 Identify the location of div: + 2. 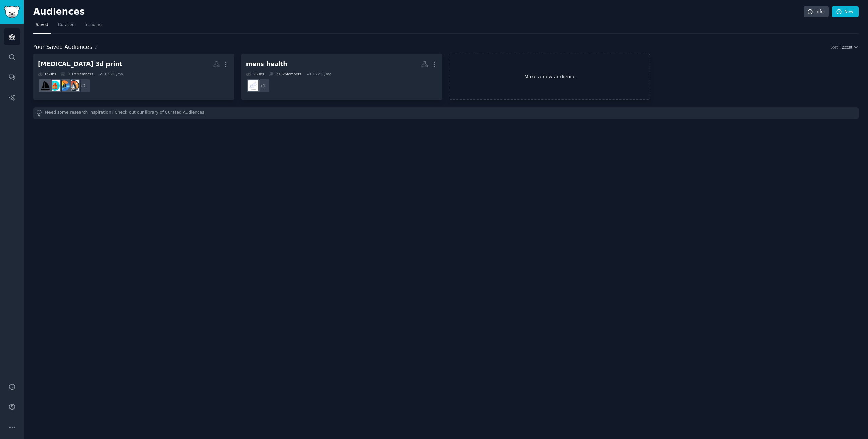
(83, 86).